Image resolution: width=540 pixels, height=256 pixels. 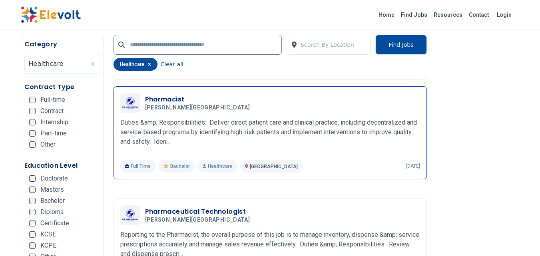 What do you see at coordinates (32, 212) in the screenshot?
I see `input: Diploma` at bounding box center [32, 212].